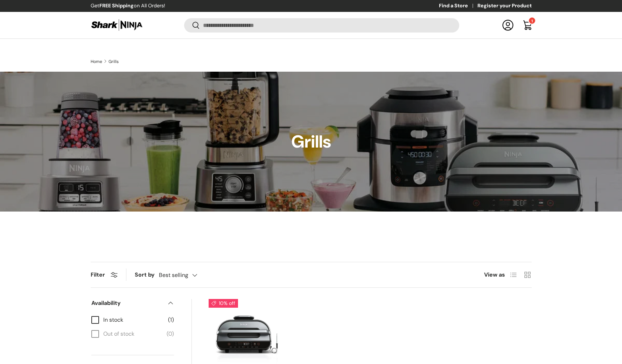 This screenshot has height=364, width=622. Describe the element at coordinates (96, 62) in the screenshot. I see `a: Home` at that location.